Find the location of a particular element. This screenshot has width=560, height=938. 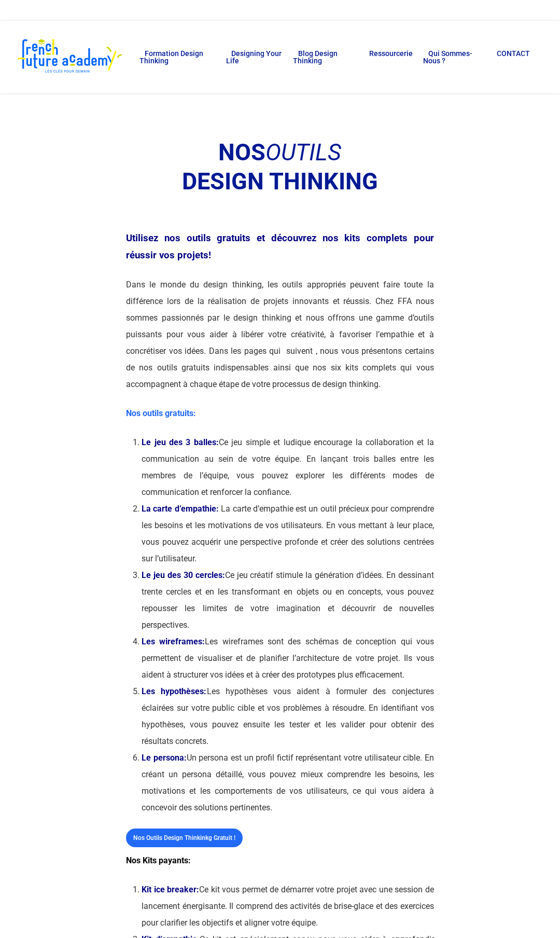

span: Designing Your Life is located at coordinates (253, 57).